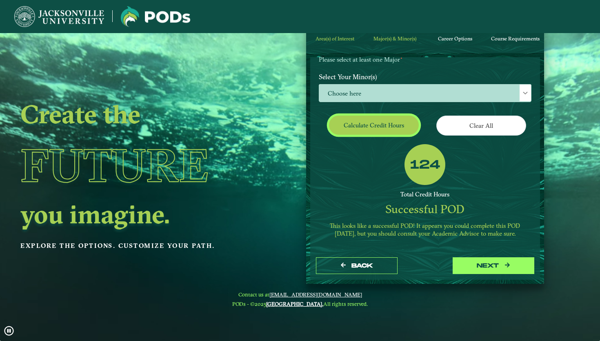 This screenshot has width=600, height=341. Describe the element at coordinates (135, 114) in the screenshot. I see `h2: Create the` at that location.